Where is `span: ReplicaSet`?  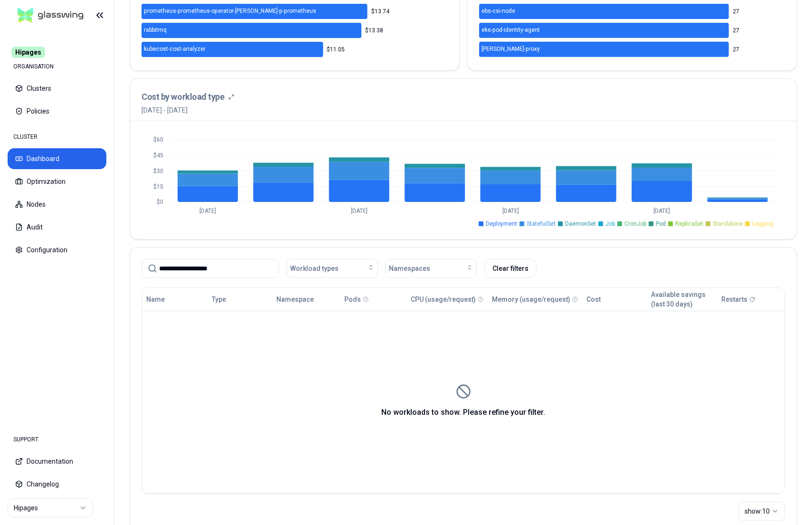
span: ReplicaSet is located at coordinates (689, 224).